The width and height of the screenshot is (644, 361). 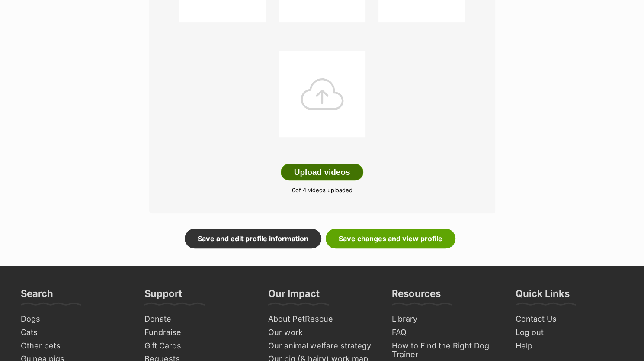 I want to click on a: Library, so click(x=446, y=319).